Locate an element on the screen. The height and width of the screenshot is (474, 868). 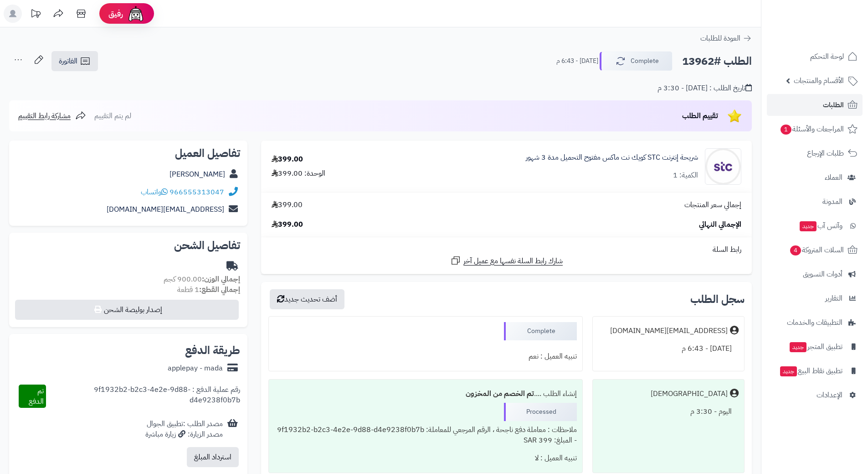
span: إجمالي سعر المنتجات is located at coordinates (713, 205).